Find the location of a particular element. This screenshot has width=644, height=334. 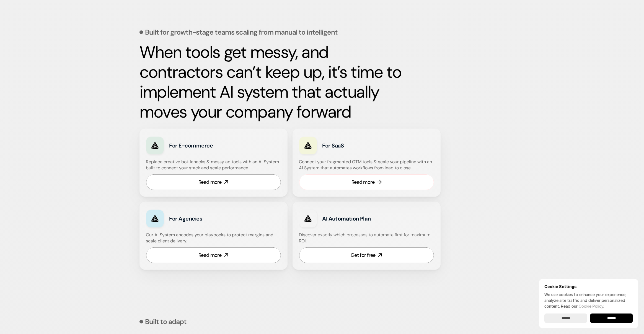

p: Built for growth-stage teams scaling from manual to intelligent is located at coordinates (242, 32).